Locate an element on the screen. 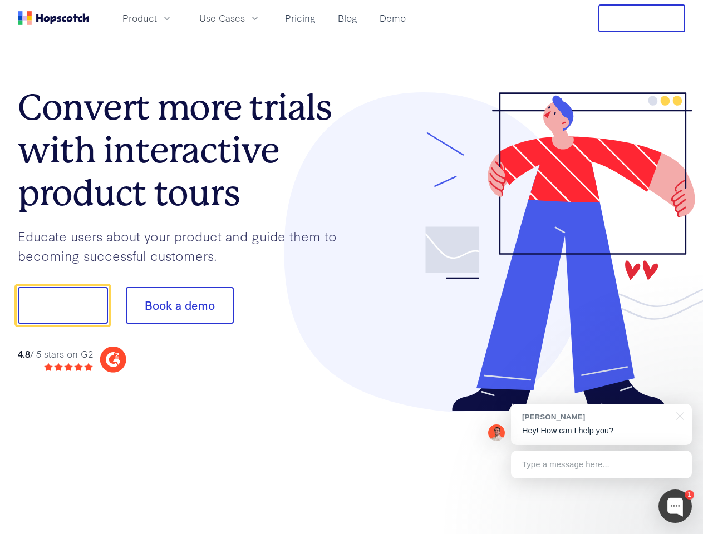 This screenshot has width=703, height=534. button: Use Cases is located at coordinates (230, 18).